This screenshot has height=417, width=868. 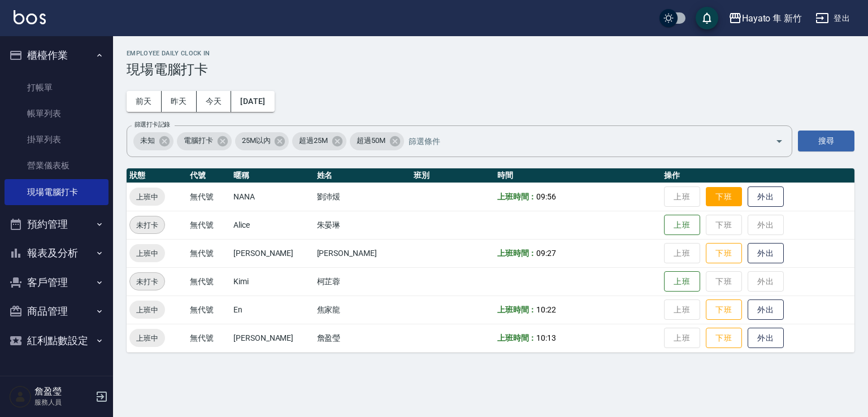 I want to click on h3: 現場電腦打卡, so click(x=491, y=70).